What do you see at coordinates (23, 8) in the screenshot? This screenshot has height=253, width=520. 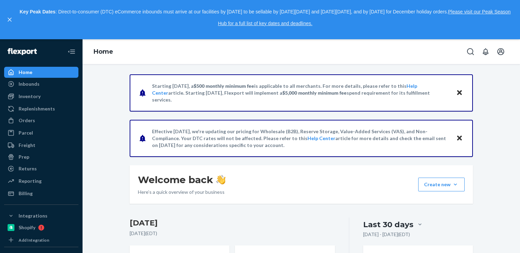 I see `span: Chat` at bounding box center [23, 8].